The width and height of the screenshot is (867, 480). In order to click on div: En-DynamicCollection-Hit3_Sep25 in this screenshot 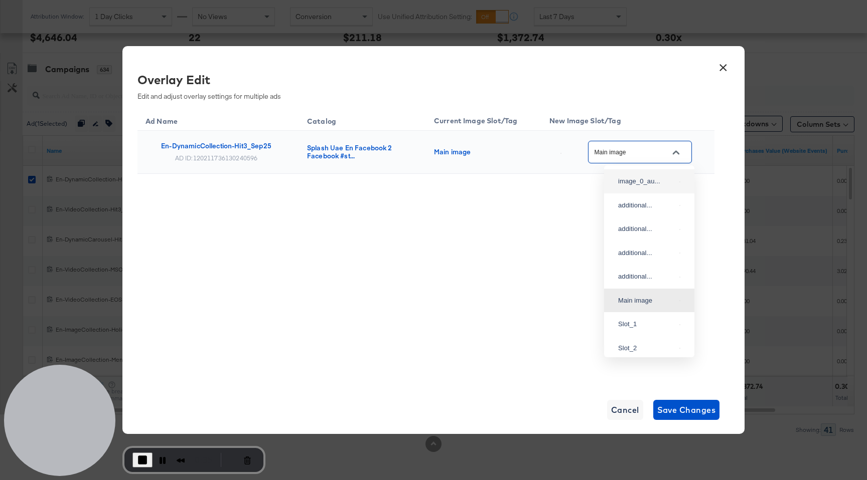, I will do `click(216, 146)`.